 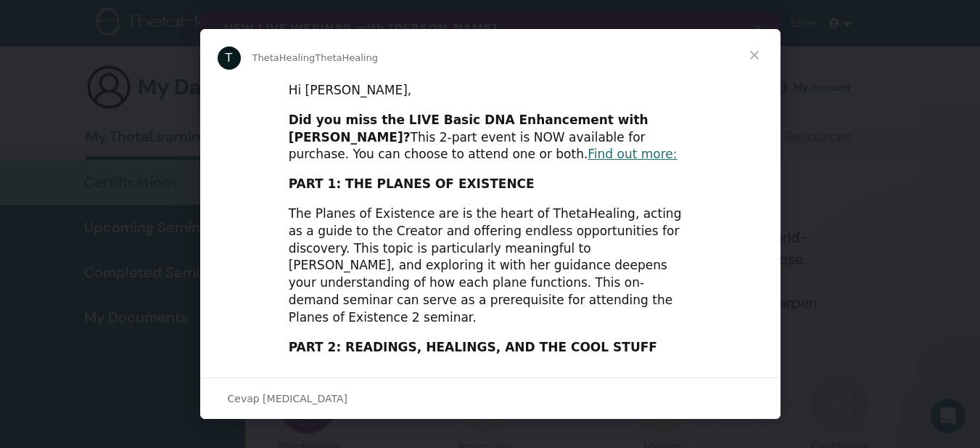 I want to click on b: PART 1: THE PLANES OF EXISTENCE, so click(x=411, y=183).